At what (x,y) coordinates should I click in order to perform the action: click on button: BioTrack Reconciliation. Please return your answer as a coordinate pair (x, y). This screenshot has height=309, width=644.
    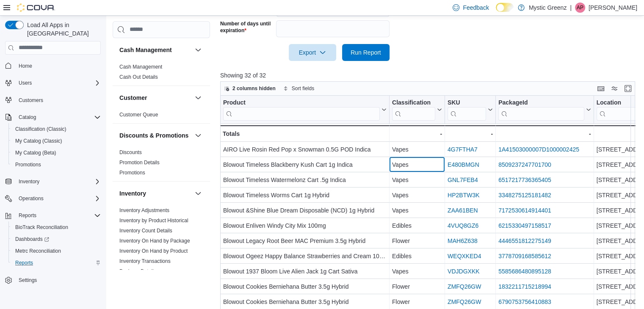
    Looking at the image, I should click on (56, 227).